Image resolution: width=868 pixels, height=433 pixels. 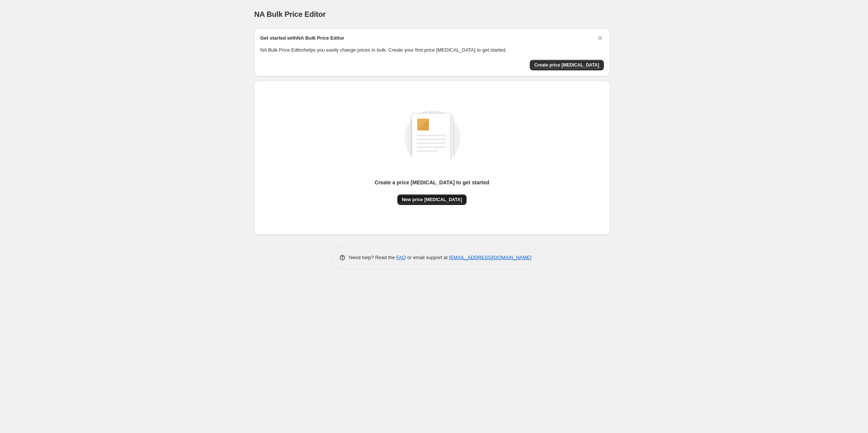 What do you see at coordinates (567, 65) in the screenshot?
I see `button: Create price change job` at bounding box center [567, 65].